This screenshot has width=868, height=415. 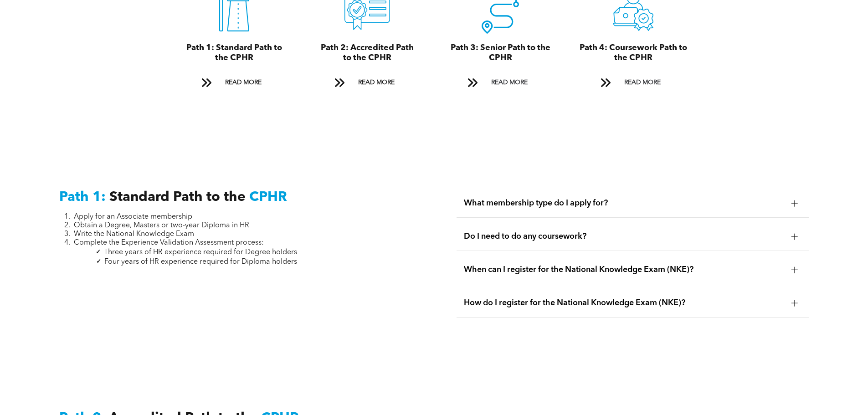 What do you see at coordinates (201, 253) in the screenshot?
I see `span: Three years of HR experience required for Degree holders` at bounding box center [201, 253].